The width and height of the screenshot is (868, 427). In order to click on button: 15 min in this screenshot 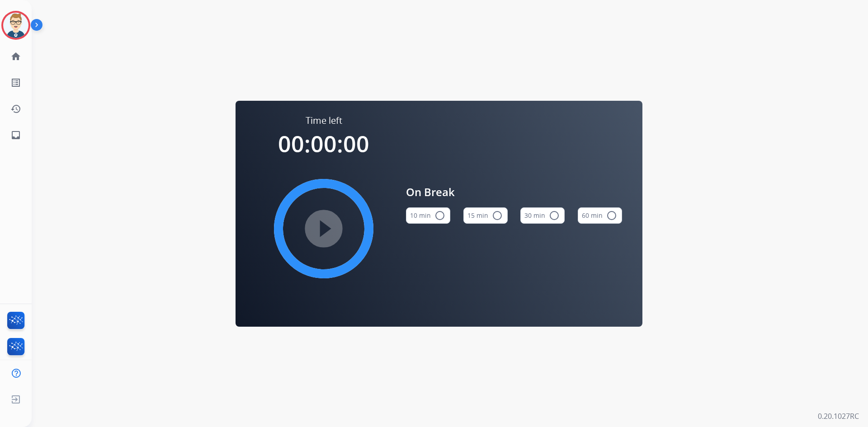, I will do `click(485, 216)`.